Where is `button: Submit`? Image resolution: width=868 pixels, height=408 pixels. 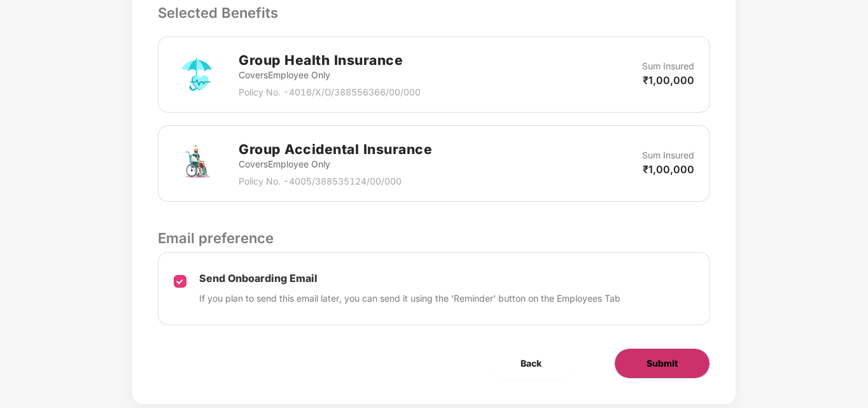
button: Submit is located at coordinates (662, 363).